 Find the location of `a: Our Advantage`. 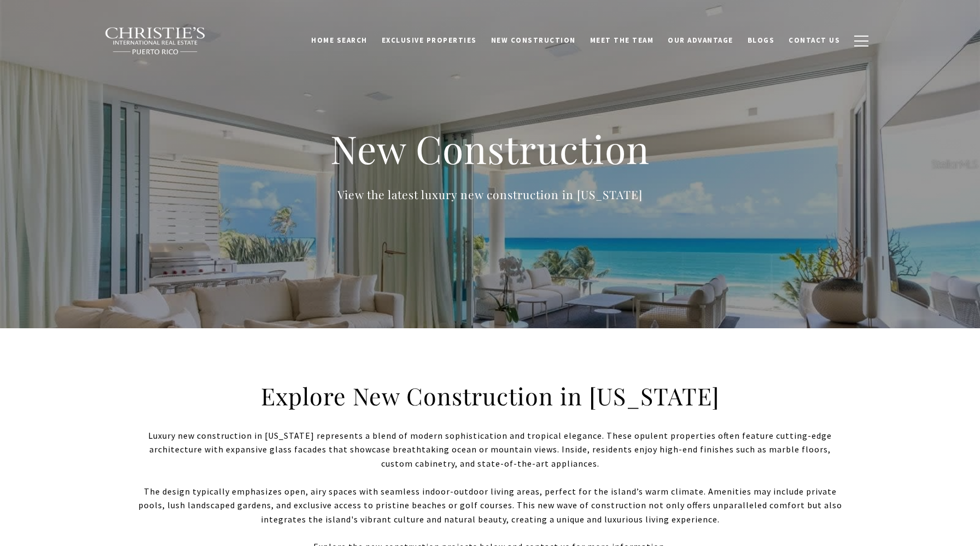

a: Our Advantage is located at coordinates (701, 40).